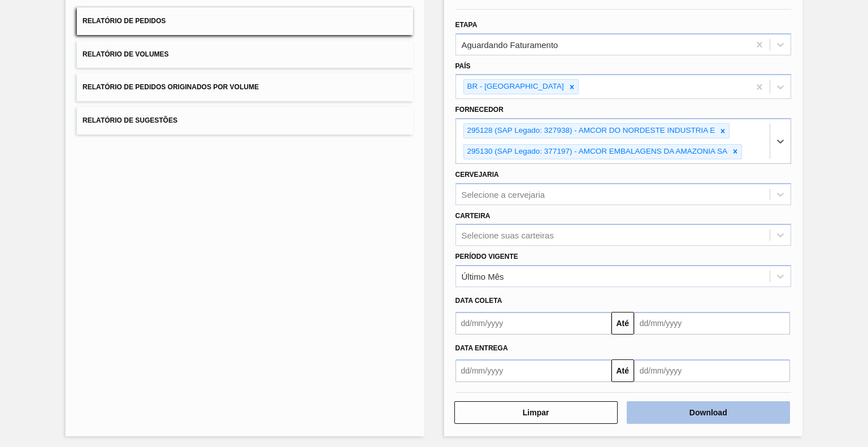 This screenshot has width=868, height=447. What do you see at coordinates (590, 131) in the screenshot?
I see `div: 295128 (SAP Legado: 327938) - AMCOR DO NORDESTE INDUSTRIA E` at bounding box center [590, 131].